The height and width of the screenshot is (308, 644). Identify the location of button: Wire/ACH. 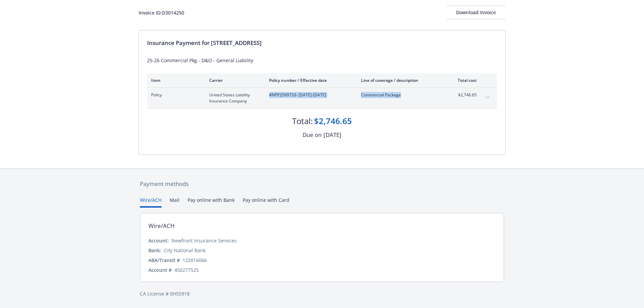
(151, 202).